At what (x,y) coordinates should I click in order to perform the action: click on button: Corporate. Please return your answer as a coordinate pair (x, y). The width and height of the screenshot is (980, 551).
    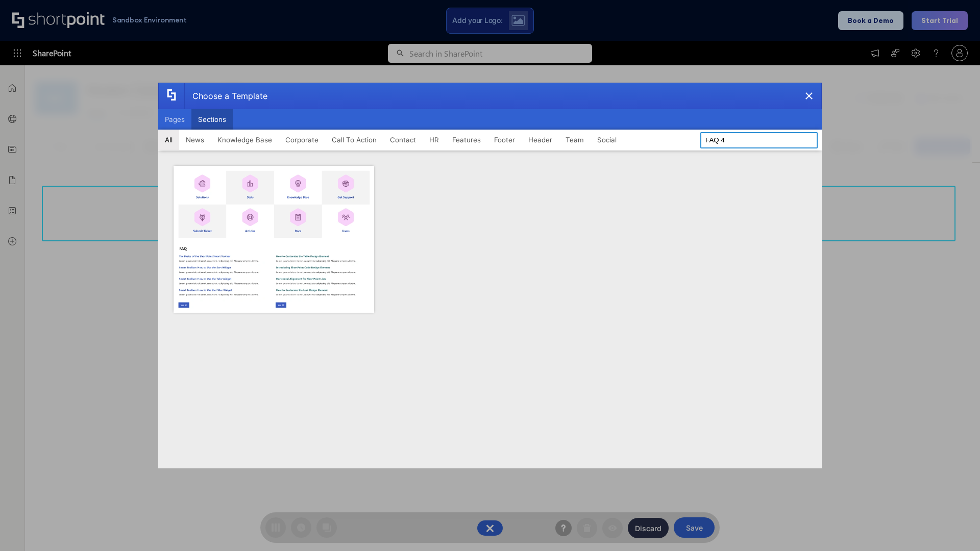
    Looking at the image, I should click on (302, 140).